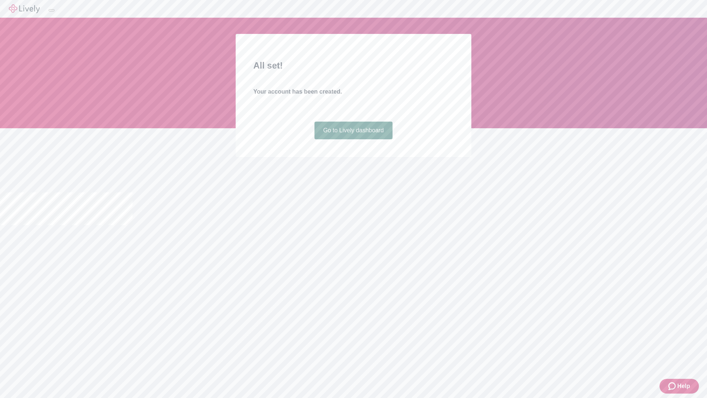 The image size is (707, 398). Describe the element at coordinates (683, 386) in the screenshot. I see `span: Help` at that location.